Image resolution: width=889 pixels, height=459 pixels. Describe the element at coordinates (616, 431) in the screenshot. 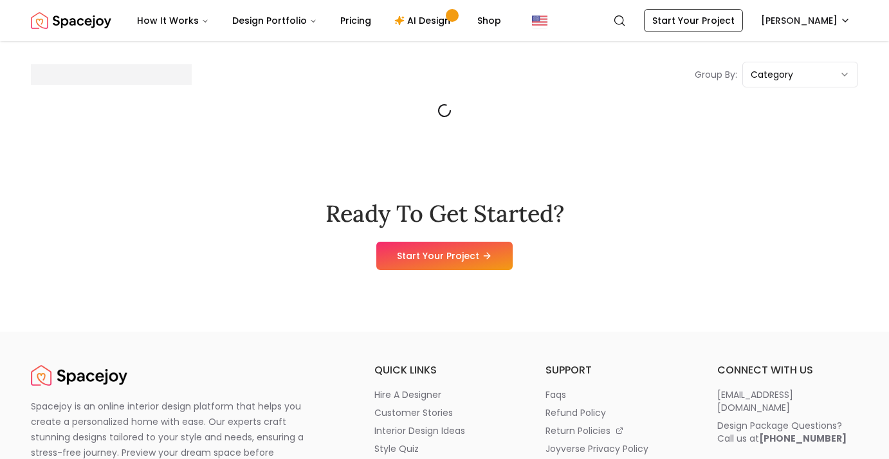

I see `a: return policies` at that location.